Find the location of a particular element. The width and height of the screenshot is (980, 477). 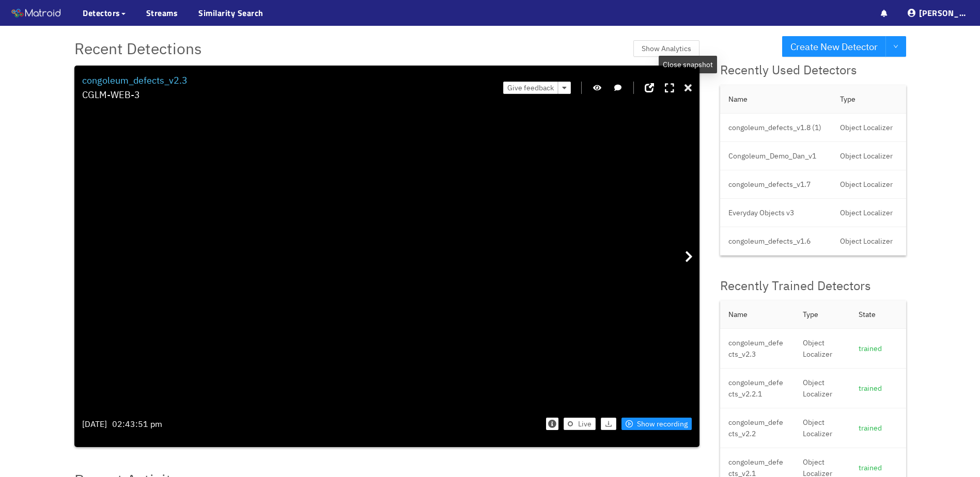

button: download is located at coordinates (608, 424).